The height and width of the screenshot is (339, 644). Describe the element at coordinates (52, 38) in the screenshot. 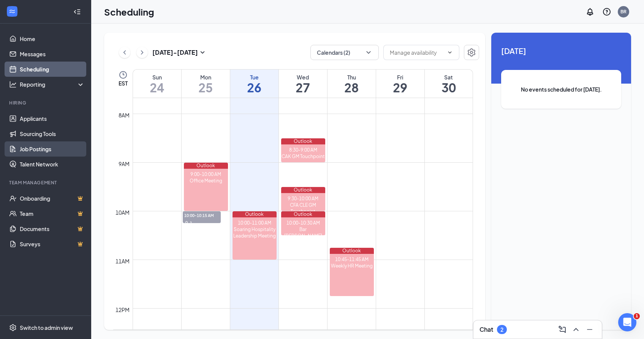

I see `a: Home` at that location.